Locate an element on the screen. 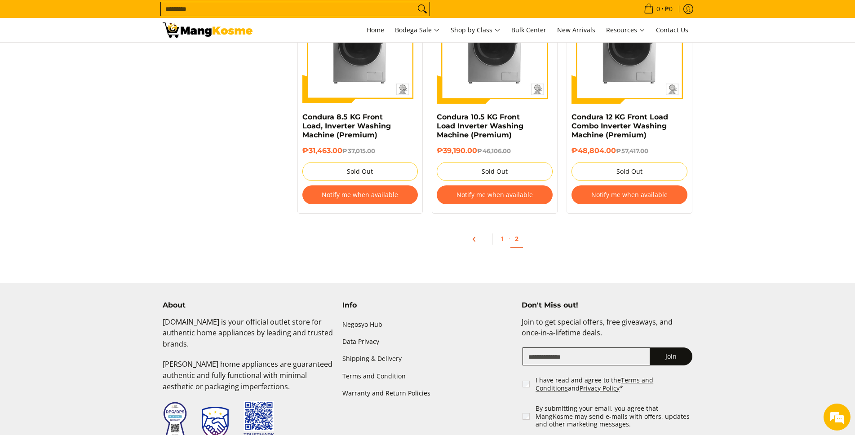 The width and height of the screenshot is (855, 435). span: ₱0 is located at coordinates (669, 9).